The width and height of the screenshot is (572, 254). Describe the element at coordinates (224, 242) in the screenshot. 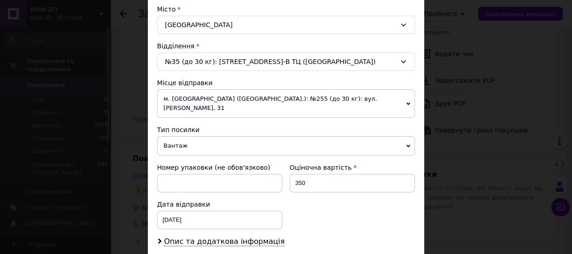

I see `span: Опис та додаткова інформація` at that location.